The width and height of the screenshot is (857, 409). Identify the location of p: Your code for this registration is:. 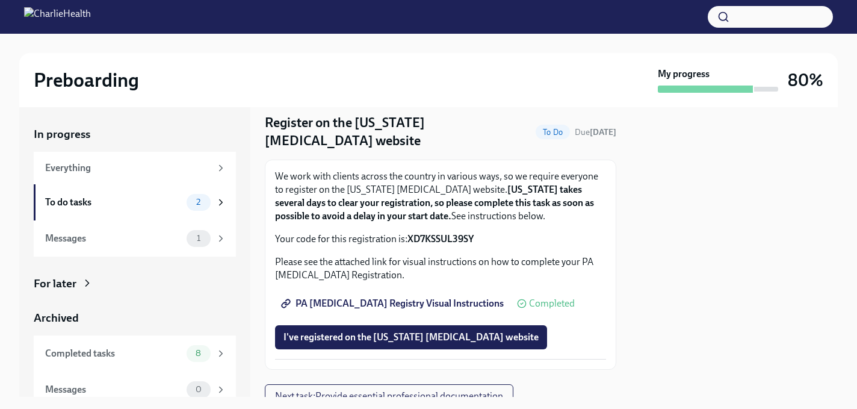
(441, 239).